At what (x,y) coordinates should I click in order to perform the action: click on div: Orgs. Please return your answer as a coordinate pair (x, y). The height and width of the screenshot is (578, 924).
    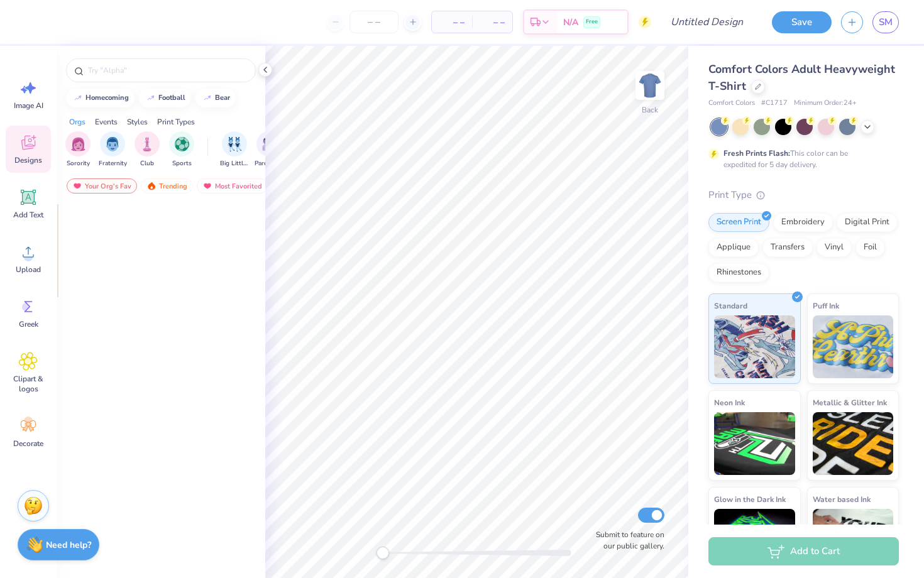
    Looking at the image, I should click on (77, 122).